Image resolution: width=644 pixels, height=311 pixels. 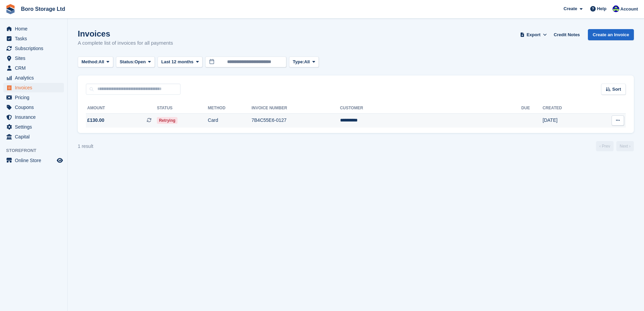 What do you see at coordinates (121, 108) in the screenshot?
I see `th: Amount` at bounding box center [121, 108].